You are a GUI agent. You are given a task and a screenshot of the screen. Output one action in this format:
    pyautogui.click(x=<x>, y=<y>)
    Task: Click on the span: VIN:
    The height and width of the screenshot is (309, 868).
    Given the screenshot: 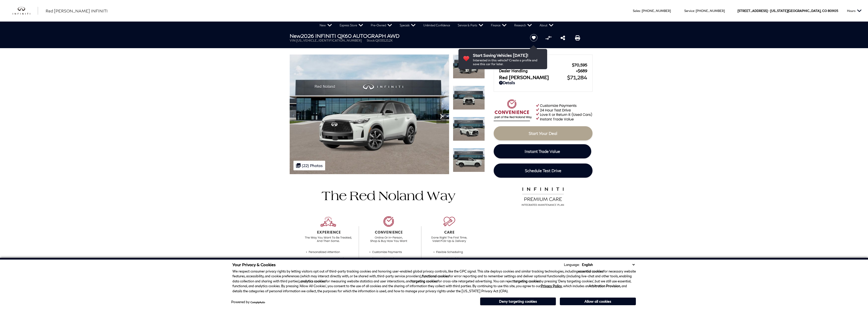 What is the action you would take?
    pyautogui.click(x=293, y=40)
    